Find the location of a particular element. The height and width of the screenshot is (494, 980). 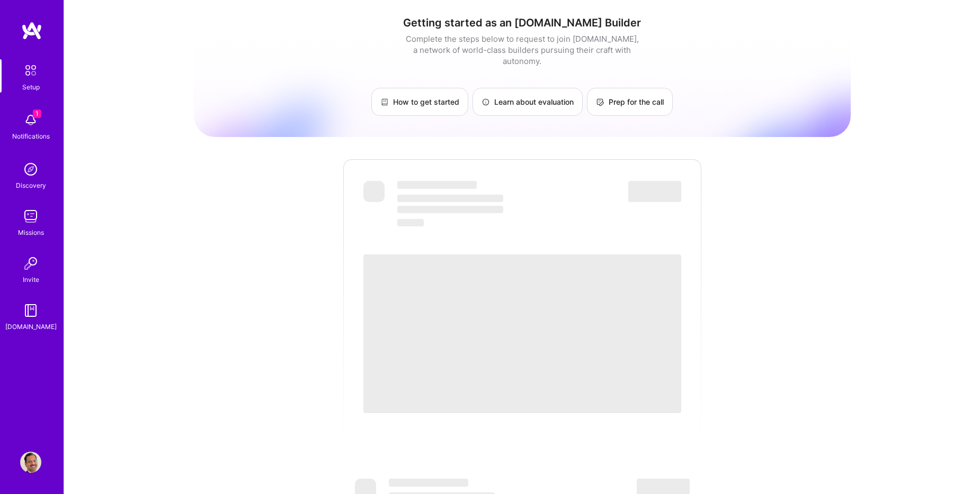

div: Setup is located at coordinates (31, 87).